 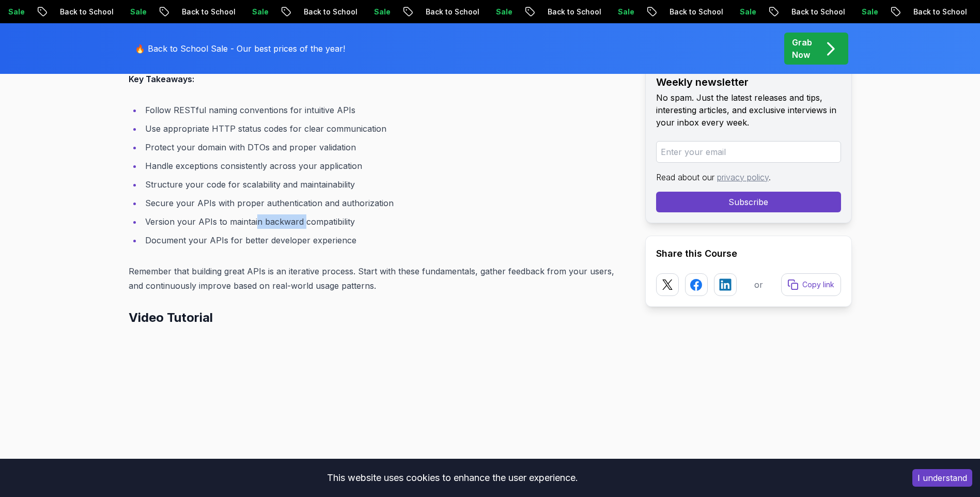 What do you see at coordinates (749, 177) in the screenshot?
I see `p: Read about our .` at bounding box center [749, 177].